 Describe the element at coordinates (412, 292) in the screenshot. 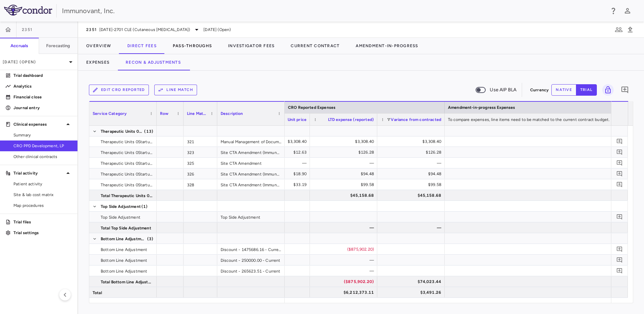

I see `div: $3,491.26` at that location.